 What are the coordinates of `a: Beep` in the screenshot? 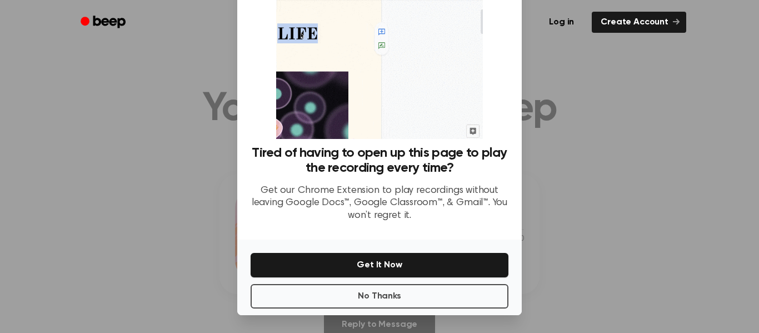 It's located at (104, 22).